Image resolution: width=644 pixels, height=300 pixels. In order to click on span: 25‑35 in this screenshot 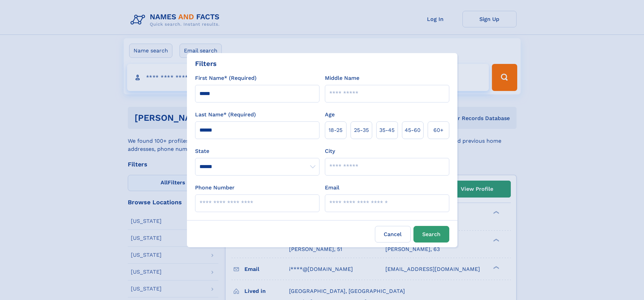, I will do `click(362, 130)`.